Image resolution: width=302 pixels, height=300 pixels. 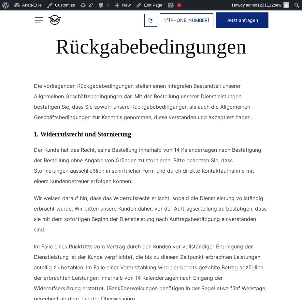 What do you see at coordinates (167, 20) in the screenshot?
I see `img: Phone` at bounding box center [167, 20].